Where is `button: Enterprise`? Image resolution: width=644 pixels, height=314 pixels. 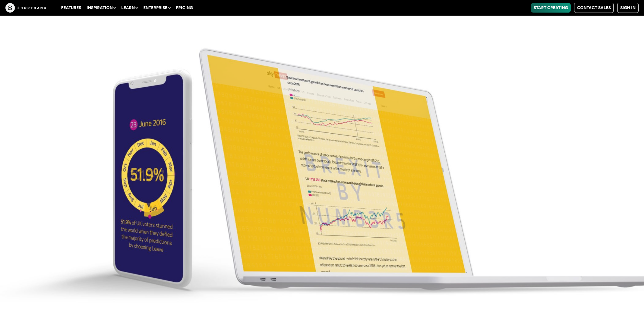
button: Enterprise is located at coordinates (157, 8).